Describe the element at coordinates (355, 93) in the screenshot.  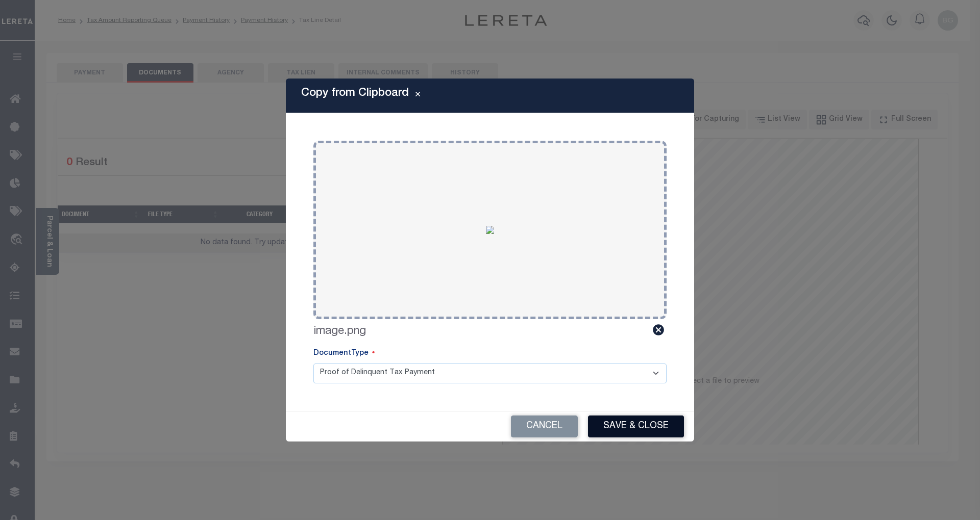
I see `h5: Copy from Clipboard` at that location.